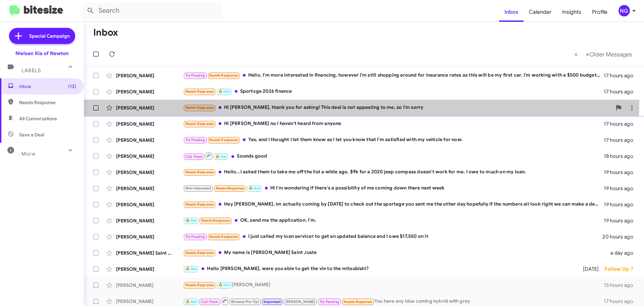 This screenshot has height=306, width=644. Describe the element at coordinates (624, 11) in the screenshot. I see `button: NG` at that location.